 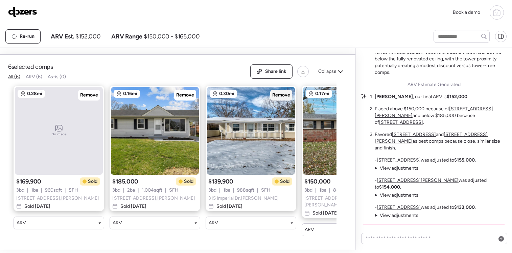 What do you see at coordinates (464, 160) in the screenshot?
I see `strong: $155,000` at bounding box center [464, 160].